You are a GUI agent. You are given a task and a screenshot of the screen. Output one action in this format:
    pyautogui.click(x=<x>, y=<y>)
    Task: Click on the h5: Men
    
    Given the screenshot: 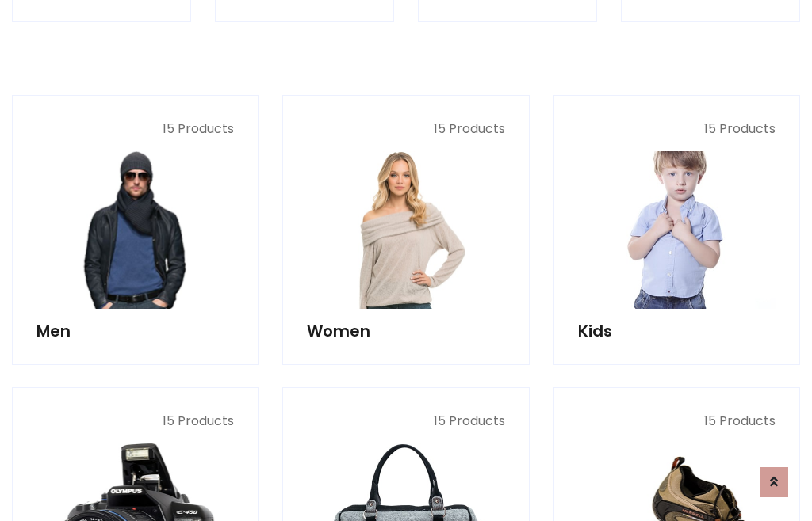 What is the action you would take?
    pyautogui.click(x=135, y=331)
    